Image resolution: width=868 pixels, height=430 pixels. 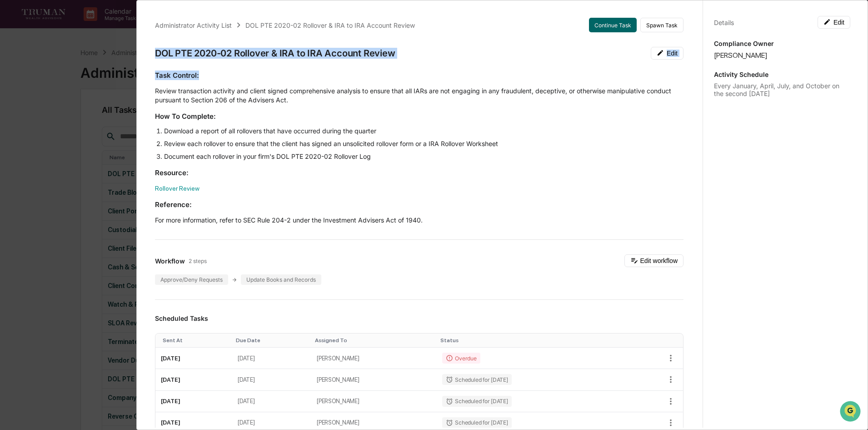 What do you see at coordinates (419, 95) in the screenshot?
I see `p: Review transaction activity and client signed comprehensive analysis to ensure that all IARs are ...` at bounding box center [419, 95].